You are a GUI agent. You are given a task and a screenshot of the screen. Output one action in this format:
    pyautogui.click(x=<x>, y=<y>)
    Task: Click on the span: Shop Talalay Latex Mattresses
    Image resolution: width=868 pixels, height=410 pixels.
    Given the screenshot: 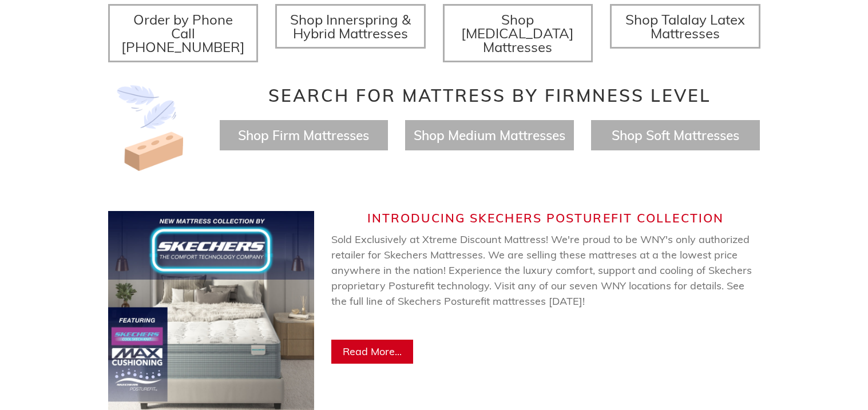 What is the action you would take?
    pyautogui.click(x=685, y=26)
    